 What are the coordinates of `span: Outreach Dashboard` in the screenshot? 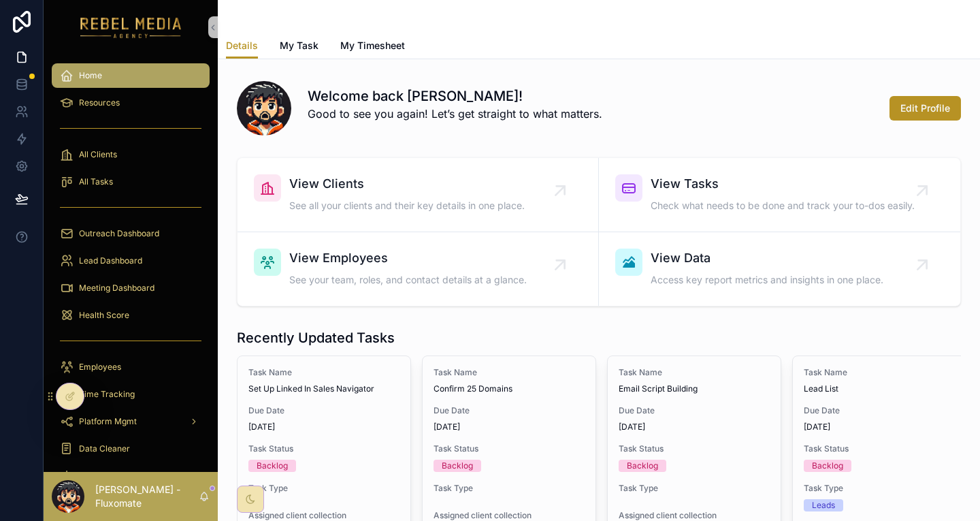 It's located at (119, 233).